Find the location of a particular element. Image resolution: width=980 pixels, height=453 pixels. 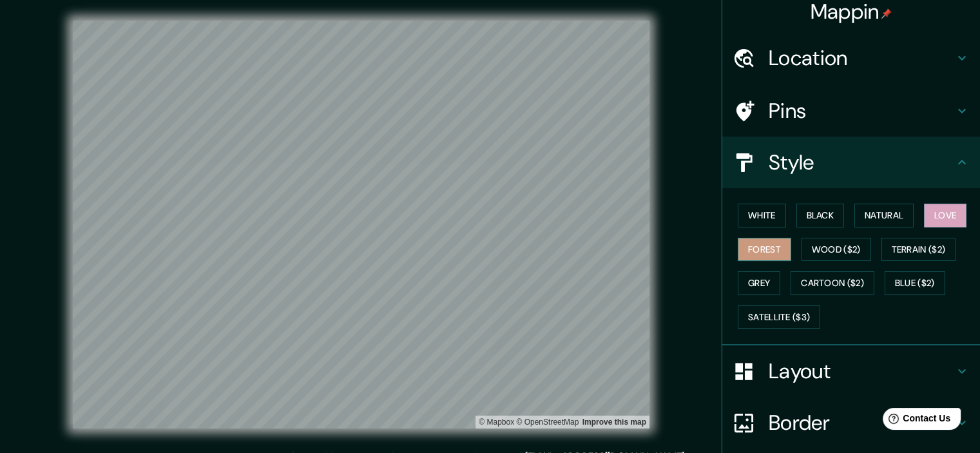

button: Terrain ($2) is located at coordinates (919, 249).